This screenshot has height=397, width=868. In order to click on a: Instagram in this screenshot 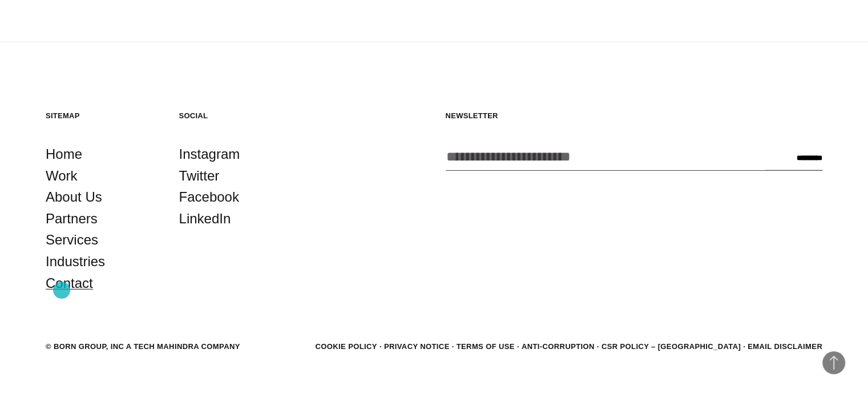, I will do `click(210, 154)`.